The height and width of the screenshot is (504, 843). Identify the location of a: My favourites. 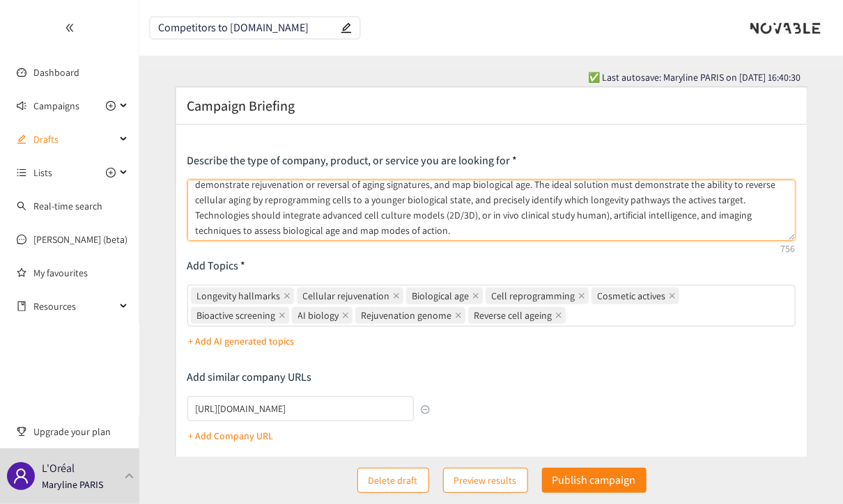
(81, 273).